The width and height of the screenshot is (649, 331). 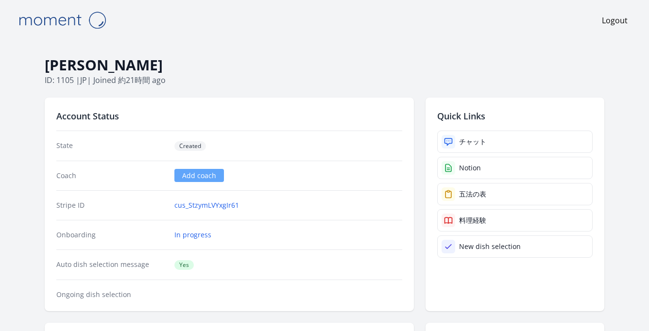 What do you see at coordinates (515, 168) in the screenshot?
I see `a: Notion` at bounding box center [515, 168].